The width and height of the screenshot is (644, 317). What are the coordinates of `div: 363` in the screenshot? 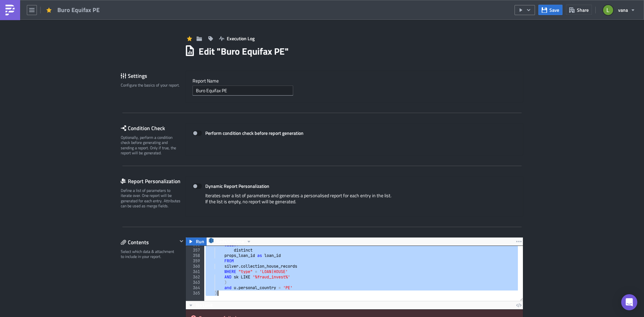 It's located at (195, 283).